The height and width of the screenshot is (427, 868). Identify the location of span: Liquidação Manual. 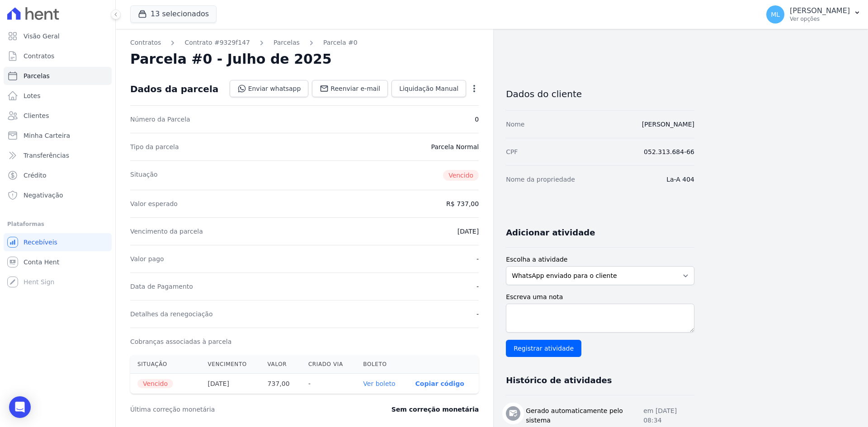
(429, 89).